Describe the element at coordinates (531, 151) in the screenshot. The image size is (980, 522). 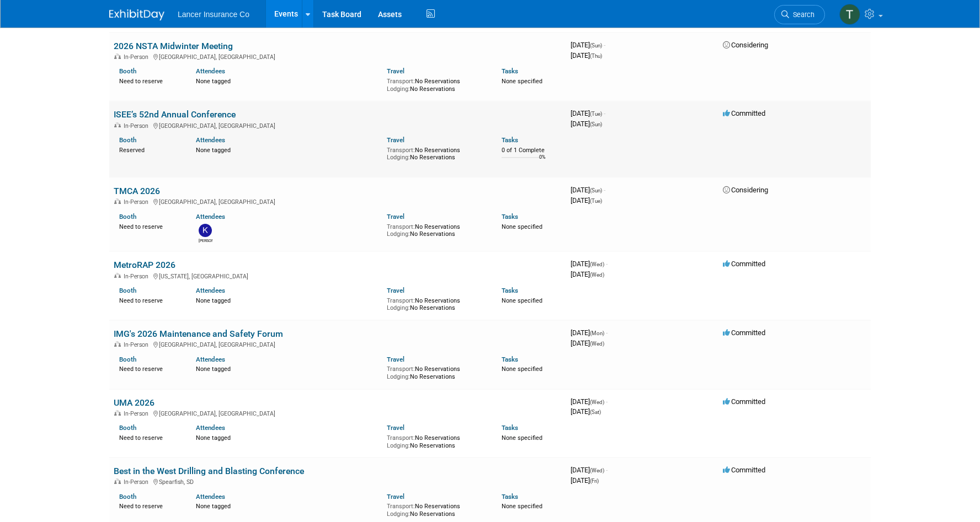
I see `div: 0 of 1 Complete` at that location.